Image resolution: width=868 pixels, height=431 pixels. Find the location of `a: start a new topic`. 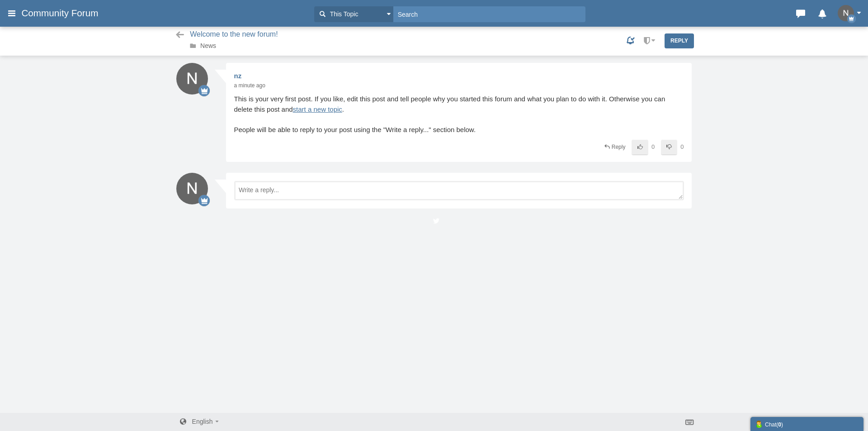

a: start a new topic is located at coordinates (317, 109).